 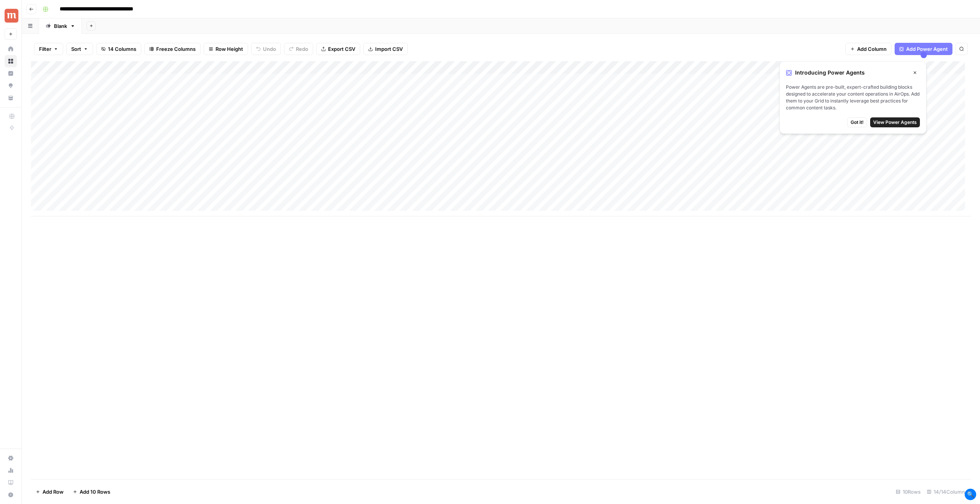 I want to click on span: Redo, so click(x=302, y=49).